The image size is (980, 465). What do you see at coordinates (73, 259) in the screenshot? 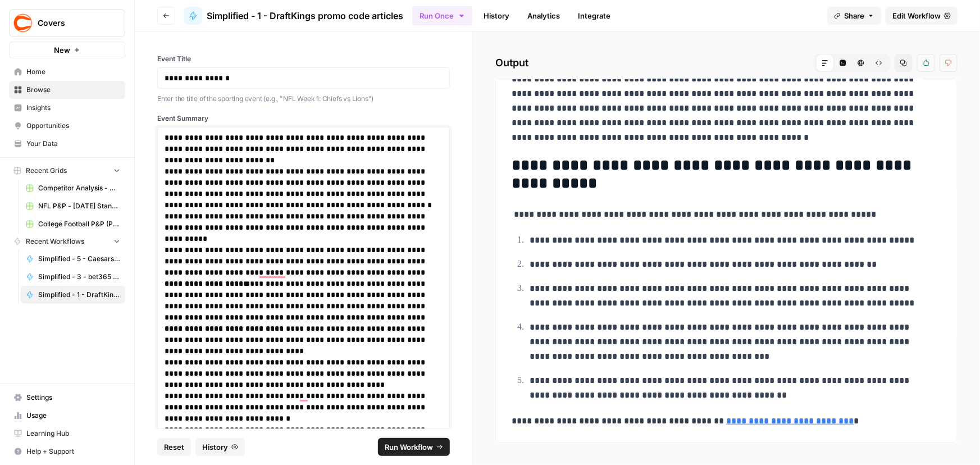
I see `a: Simplified - 5 - Caesars Sportsbook promo code articles` at bounding box center [73, 259].